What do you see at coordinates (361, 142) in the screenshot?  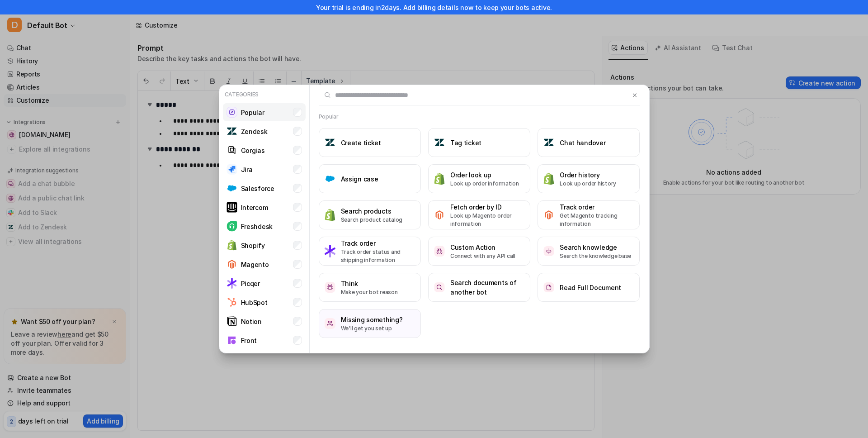 I see `h3: Create ticket` at bounding box center [361, 142].